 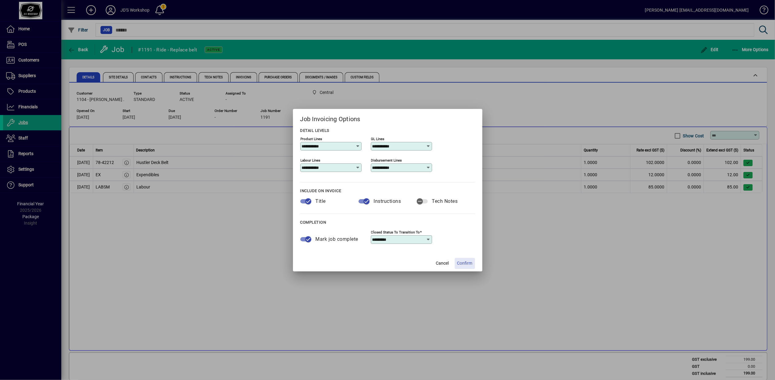 What do you see at coordinates (395, 232) in the screenshot?
I see `mat-label: Closed Status To Transition To` at bounding box center [395, 232].